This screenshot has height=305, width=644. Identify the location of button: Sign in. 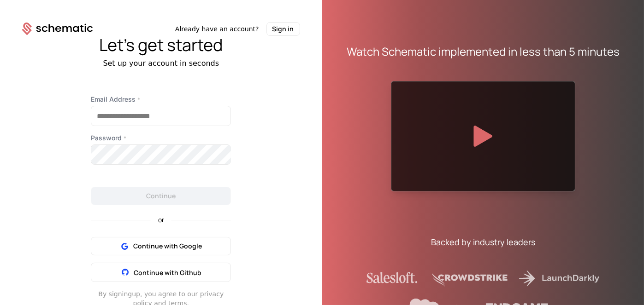
(283, 29).